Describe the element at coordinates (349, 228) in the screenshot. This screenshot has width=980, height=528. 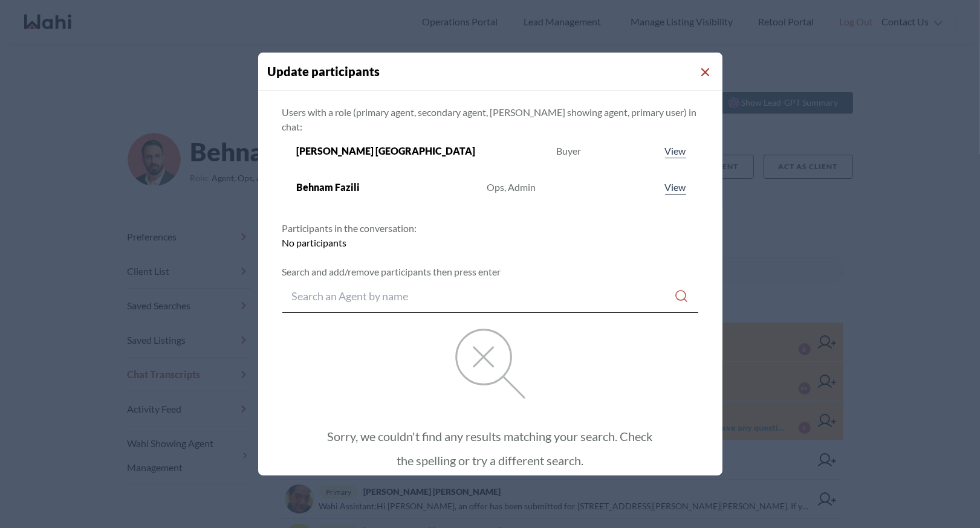
I see `span: Participants in the conversation:` at that location.